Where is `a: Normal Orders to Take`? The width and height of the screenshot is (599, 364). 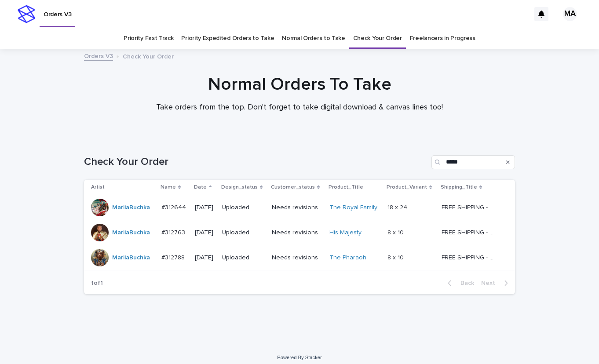
a: Normal Orders to Take is located at coordinates (314, 39).